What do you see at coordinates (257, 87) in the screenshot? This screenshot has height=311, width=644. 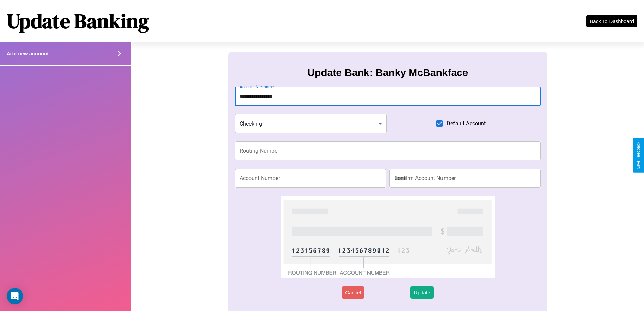 I see `label: Account Nickname` at bounding box center [257, 87].